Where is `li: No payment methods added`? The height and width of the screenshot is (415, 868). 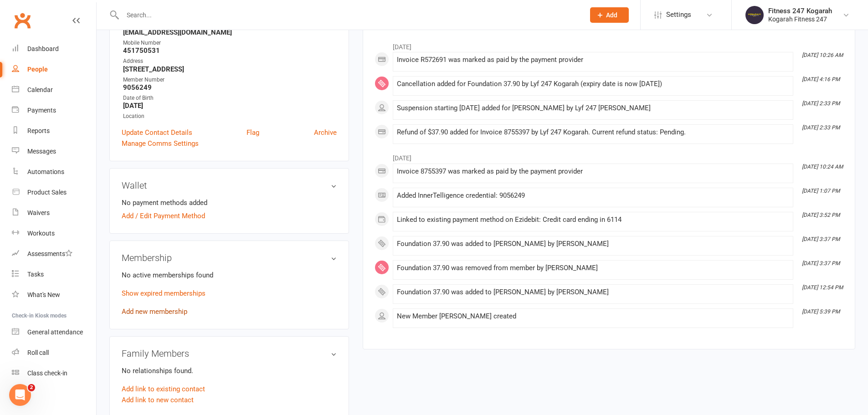
li: No payment methods added is located at coordinates (229, 203).